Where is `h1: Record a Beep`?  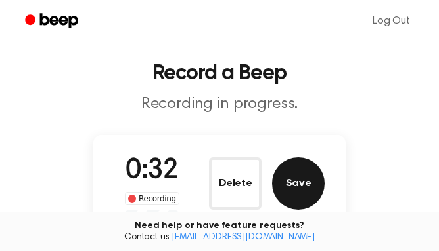
h1: Record a Beep is located at coordinates (219, 74).